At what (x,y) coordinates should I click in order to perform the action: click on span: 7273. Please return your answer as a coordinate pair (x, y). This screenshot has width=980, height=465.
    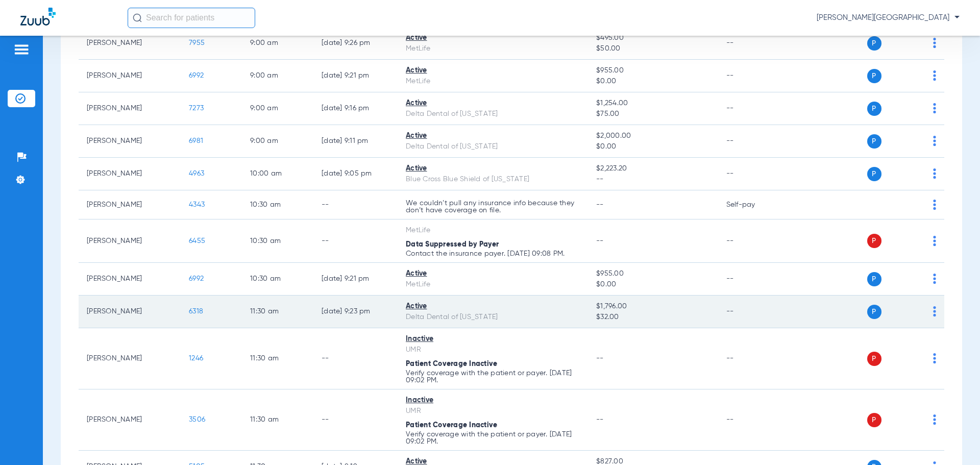
    Looking at the image, I should click on (196, 108).